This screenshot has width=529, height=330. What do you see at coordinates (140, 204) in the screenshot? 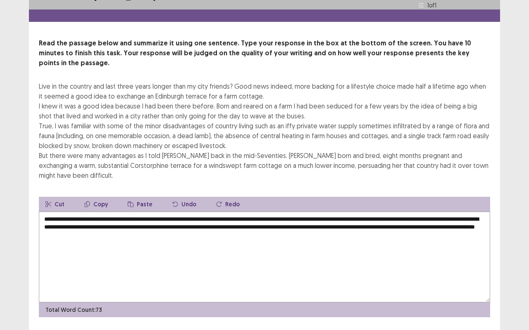
I see `button: Paste` at bounding box center [140, 204].